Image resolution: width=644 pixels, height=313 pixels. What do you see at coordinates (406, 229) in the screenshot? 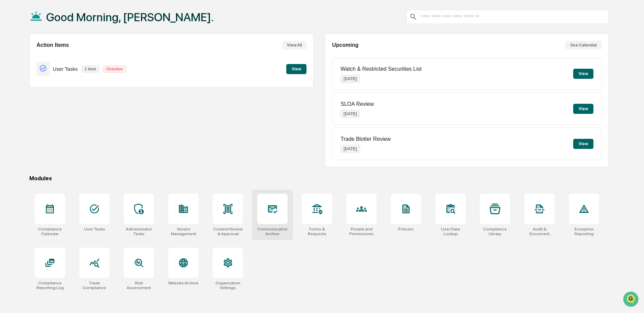
I see `div: Policies` at bounding box center [406, 229].